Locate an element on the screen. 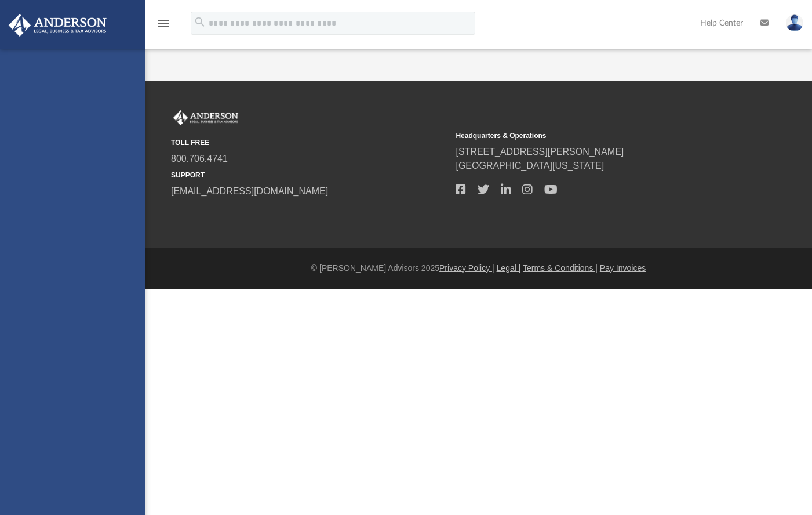 The width and height of the screenshot is (812, 515). a: 800.706.4741 is located at coordinates (199, 158).